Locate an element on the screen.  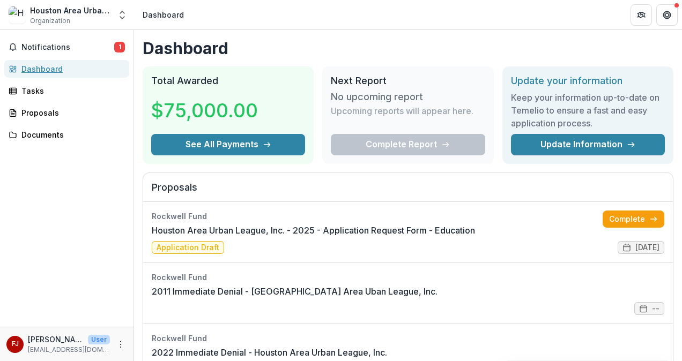
p: Upcoming reports will appear here. is located at coordinates (402, 111).